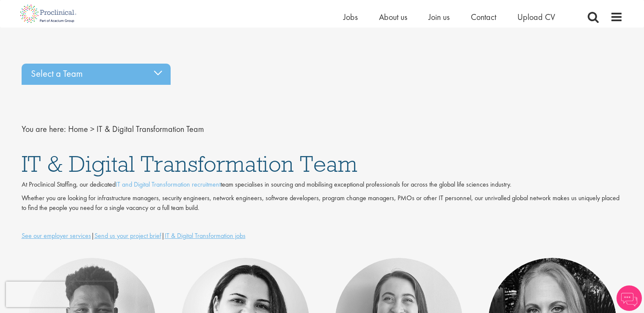 The height and width of the screenshot is (313, 644). Describe the element at coordinates (350, 17) in the screenshot. I see `a: Jobs` at that location.